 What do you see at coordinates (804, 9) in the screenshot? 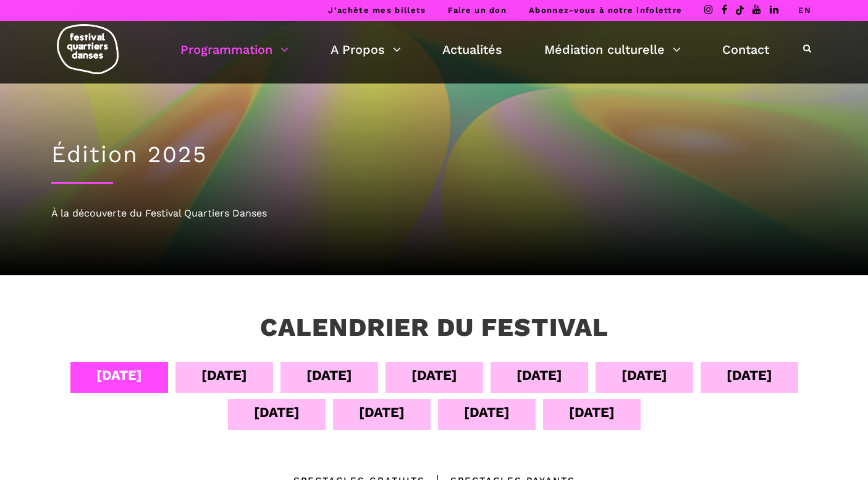
I see `a: EN` at bounding box center [804, 9].